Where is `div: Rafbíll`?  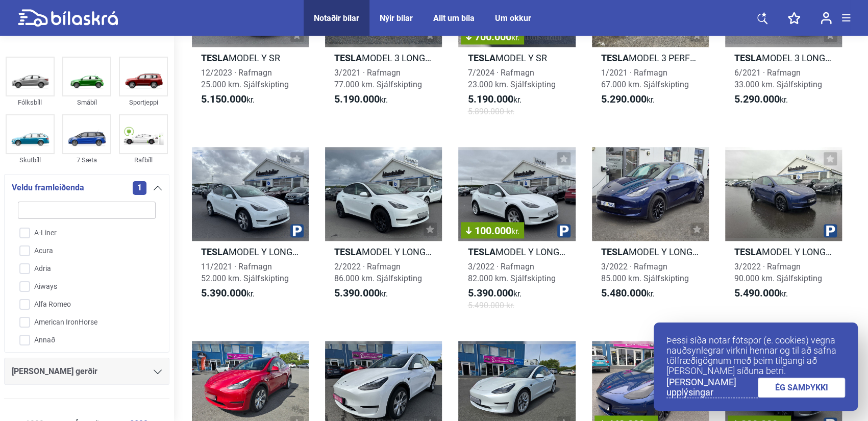 div: Rafbíll is located at coordinates (143, 160).